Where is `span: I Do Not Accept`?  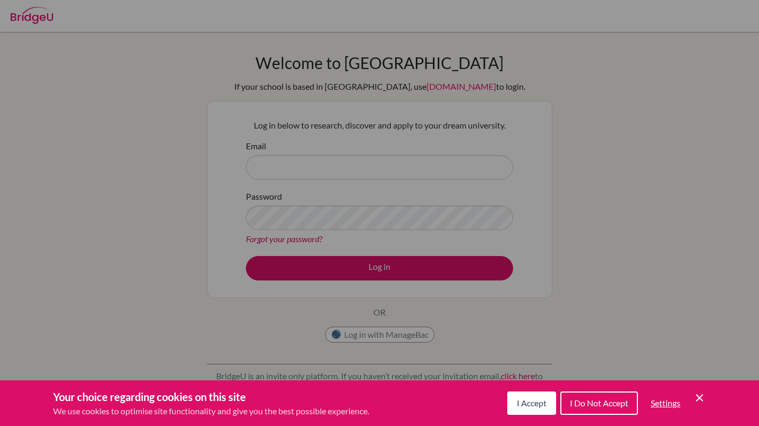 span: I Do Not Accept is located at coordinates (599, 402).